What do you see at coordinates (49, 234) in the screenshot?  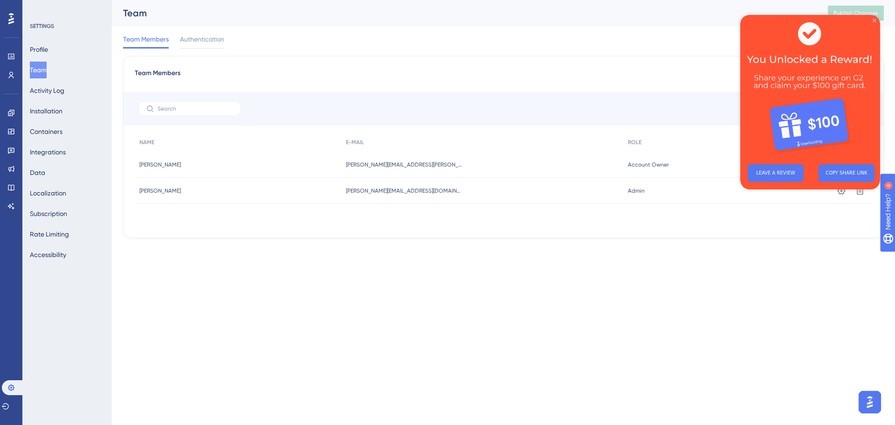 I see `button: Rate Limiting` at bounding box center [49, 234].